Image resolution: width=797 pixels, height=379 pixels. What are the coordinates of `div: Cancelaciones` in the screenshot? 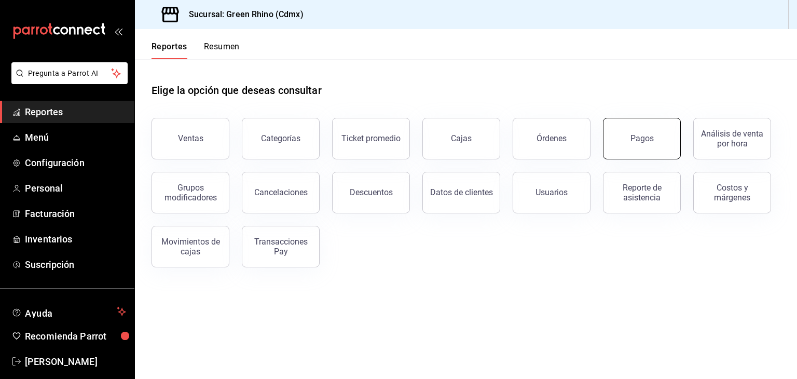 It's located at (281, 192).